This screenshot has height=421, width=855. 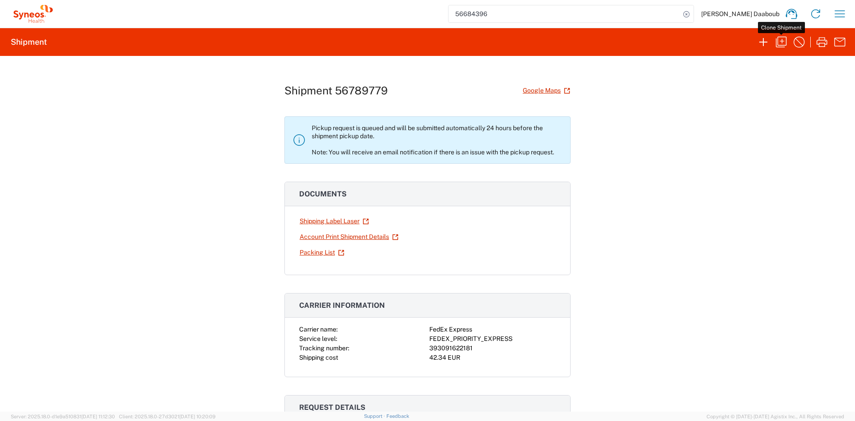 I want to click on div: 42.34 EUR, so click(x=493, y=357).